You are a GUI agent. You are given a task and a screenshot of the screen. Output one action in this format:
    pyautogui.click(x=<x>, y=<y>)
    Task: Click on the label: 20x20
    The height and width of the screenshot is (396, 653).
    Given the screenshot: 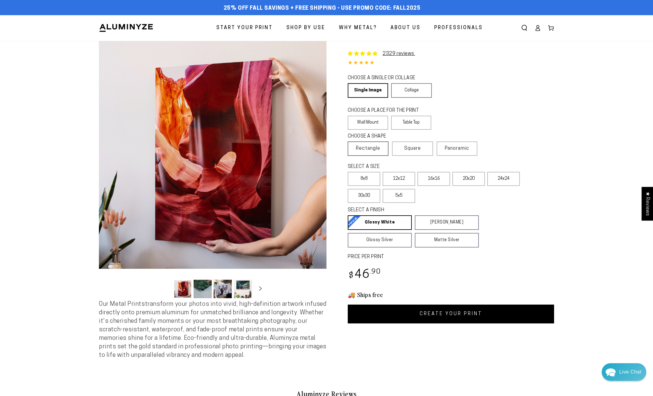 What is the action you would take?
    pyautogui.click(x=469, y=179)
    